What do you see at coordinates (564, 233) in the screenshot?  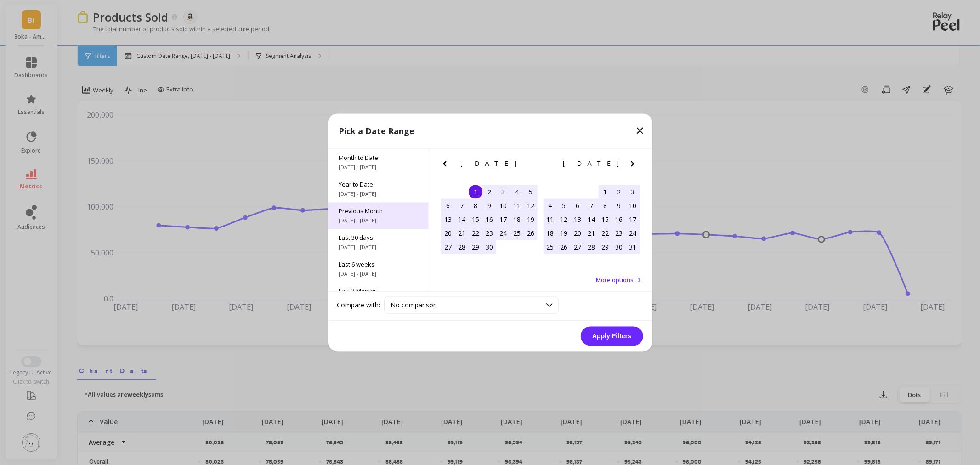 I see `div: Choose Monday, May 19th, 2025` at bounding box center [564, 233].